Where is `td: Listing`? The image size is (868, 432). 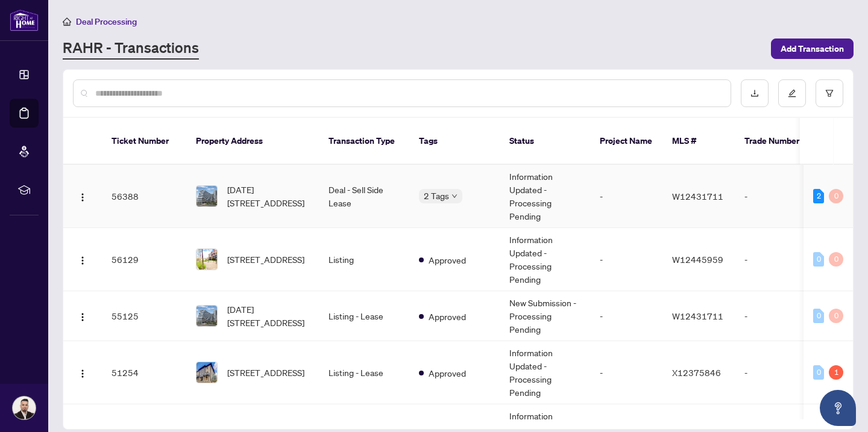
td: Listing is located at coordinates (364, 259).